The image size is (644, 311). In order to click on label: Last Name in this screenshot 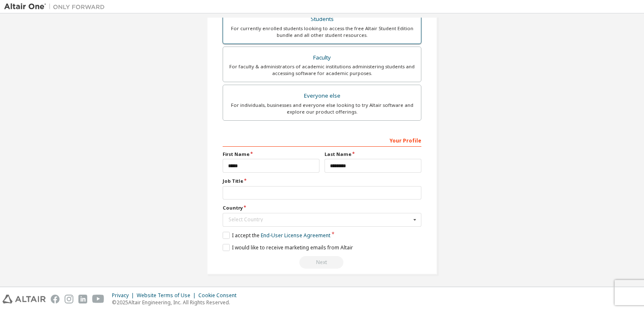, I will do `click(373, 154)`.